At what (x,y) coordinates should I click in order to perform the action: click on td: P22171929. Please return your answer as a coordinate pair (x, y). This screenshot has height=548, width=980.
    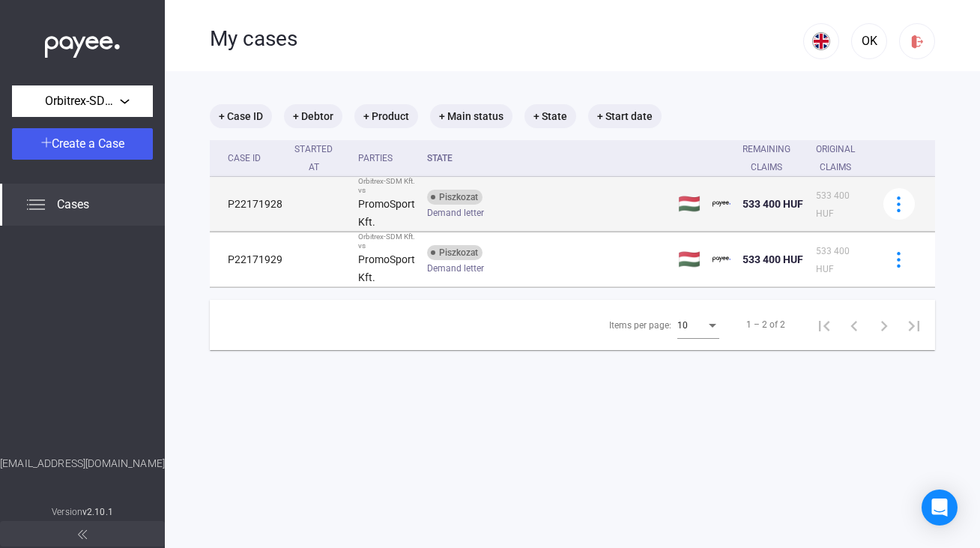
    Looking at the image, I should click on (249, 260).